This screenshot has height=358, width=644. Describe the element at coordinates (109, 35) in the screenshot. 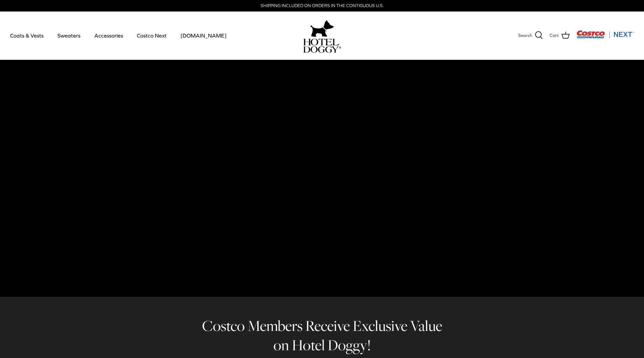

I see `a: Accessories` at that location.